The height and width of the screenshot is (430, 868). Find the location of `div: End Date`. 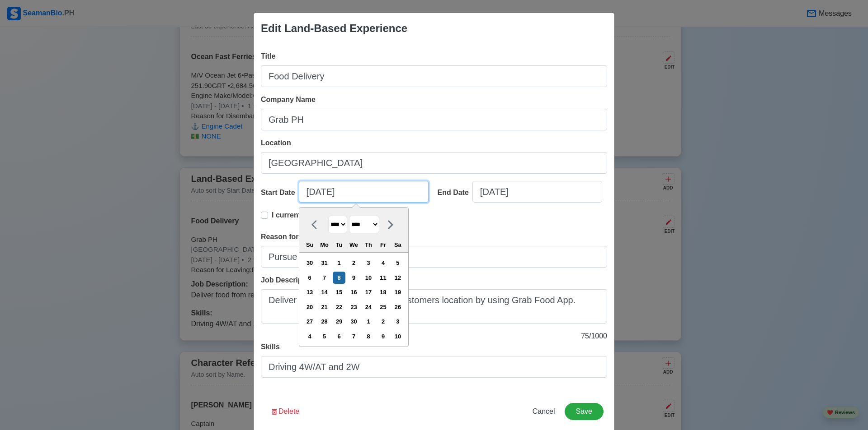

div: End Date is located at coordinates (455, 193).